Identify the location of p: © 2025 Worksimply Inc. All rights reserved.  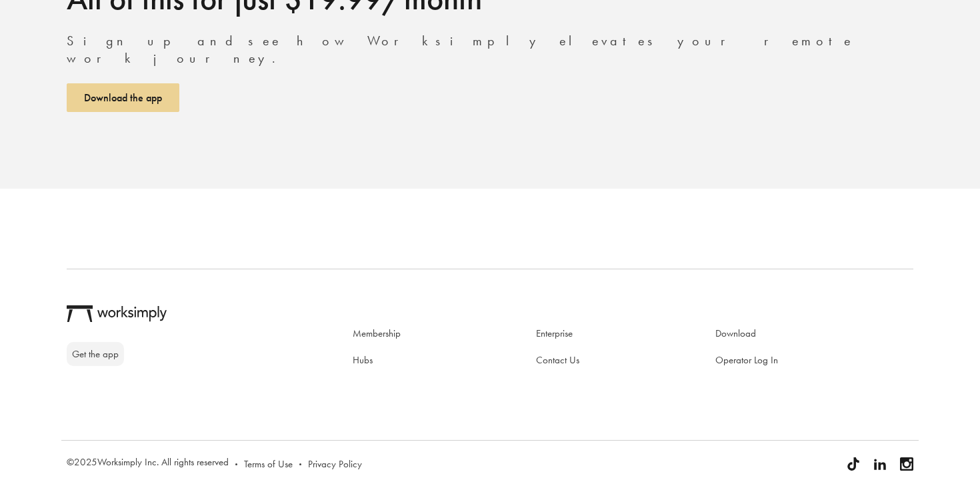
(147, 462).